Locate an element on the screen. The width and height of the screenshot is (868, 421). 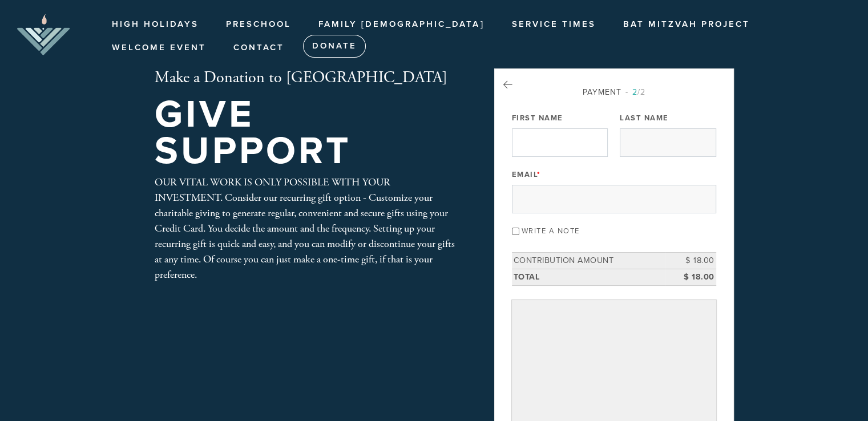
a: Bat Mitzvah Project is located at coordinates (686, 25).